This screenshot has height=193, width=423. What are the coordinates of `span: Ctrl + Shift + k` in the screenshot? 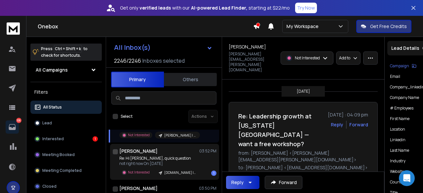 It's located at (68, 49).